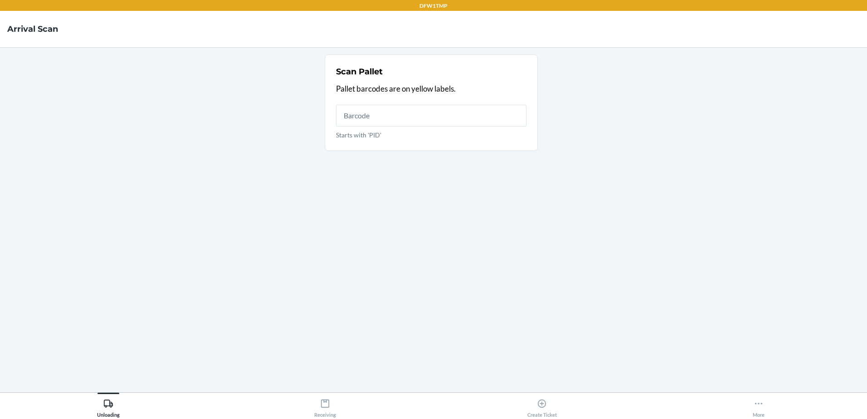 This screenshot has width=867, height=419. I want to click on h4: Arrival Scan, so click(33, 29).